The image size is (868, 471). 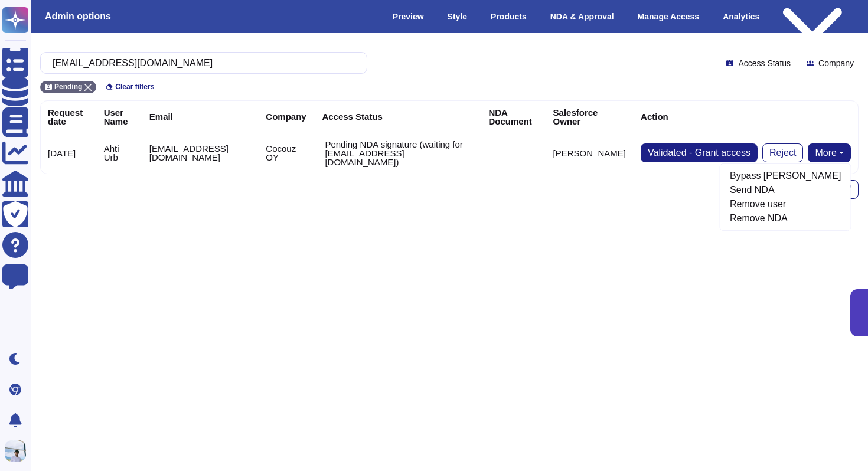 I want to click on div: Analytics, so click(x=741, y=16).